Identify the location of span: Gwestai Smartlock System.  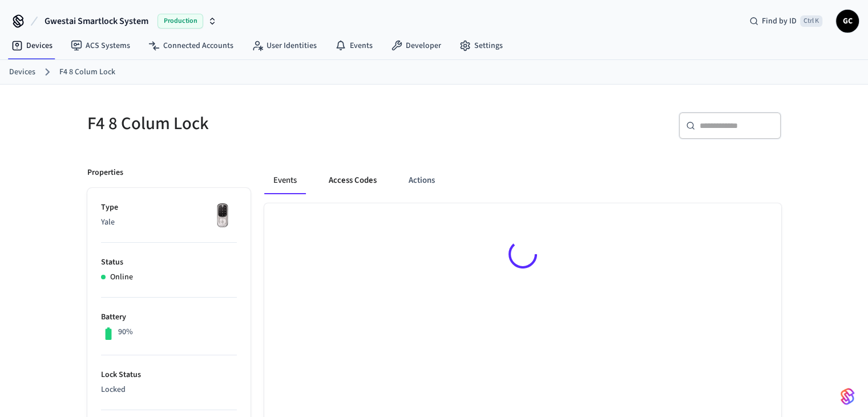
(96, 21).